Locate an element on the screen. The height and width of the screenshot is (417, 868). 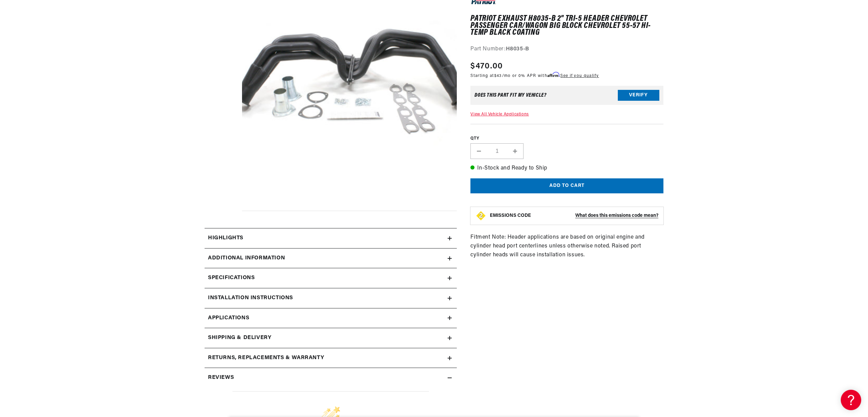
summary: Reviews is located at coordinates (331, 377).